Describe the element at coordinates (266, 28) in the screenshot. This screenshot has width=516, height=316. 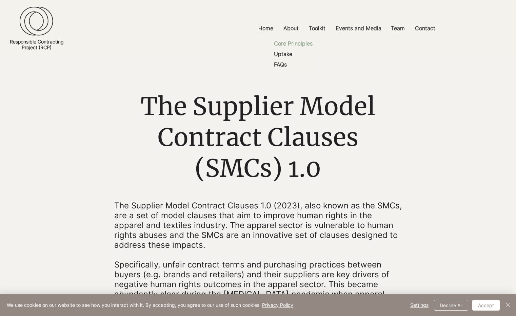
I see `p: Home` at that location.